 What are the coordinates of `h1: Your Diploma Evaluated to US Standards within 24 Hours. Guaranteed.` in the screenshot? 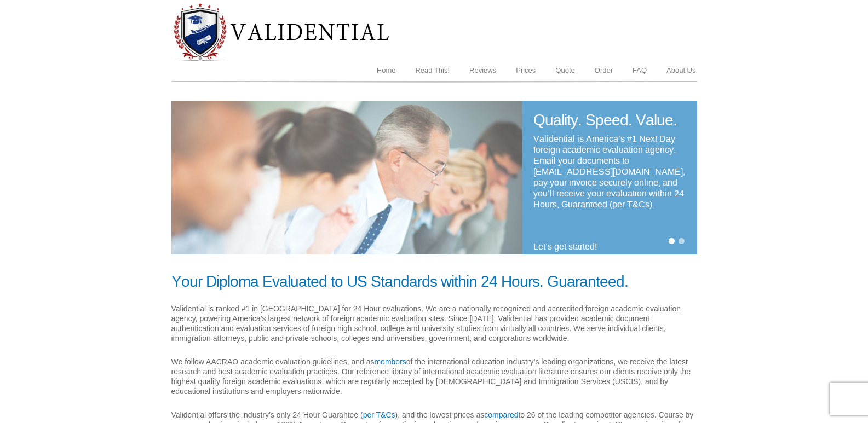 It's located at (434, 282).